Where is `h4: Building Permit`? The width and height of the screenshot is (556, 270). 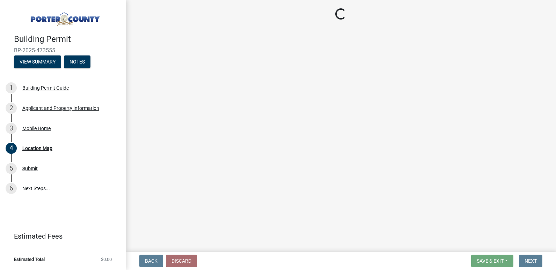
h4: Building Permit is located at coordinates (67, 39).